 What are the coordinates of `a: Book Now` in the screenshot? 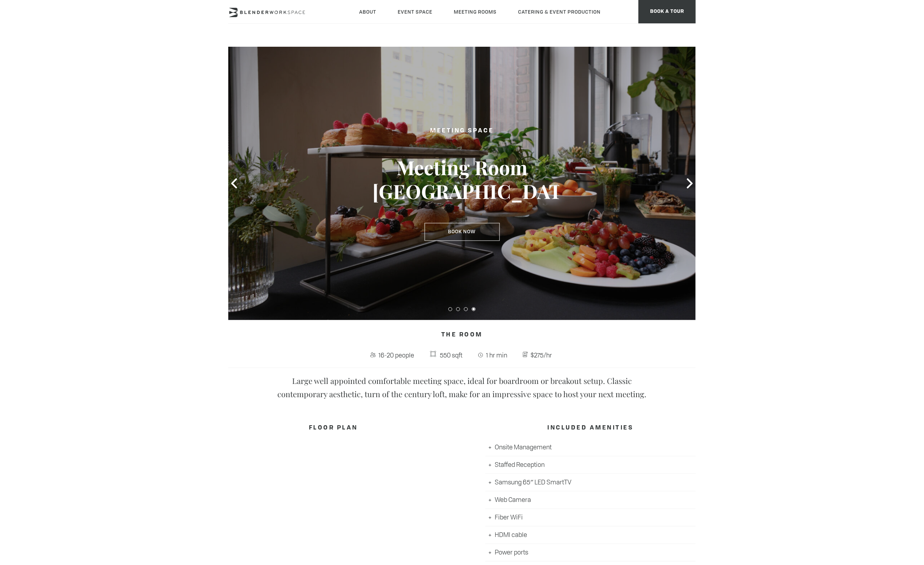 It's located at (462, 232).